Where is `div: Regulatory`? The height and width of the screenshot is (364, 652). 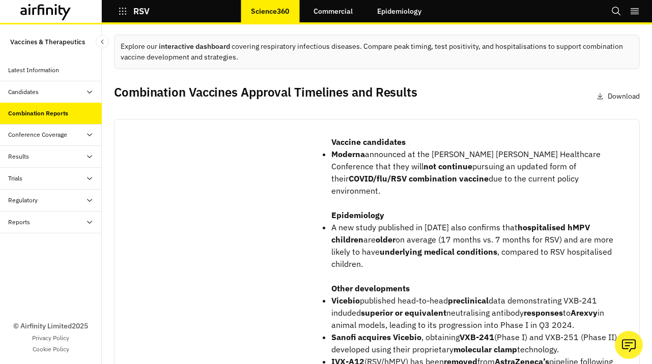
div: Regulatory is located at coordinates (23, 200).